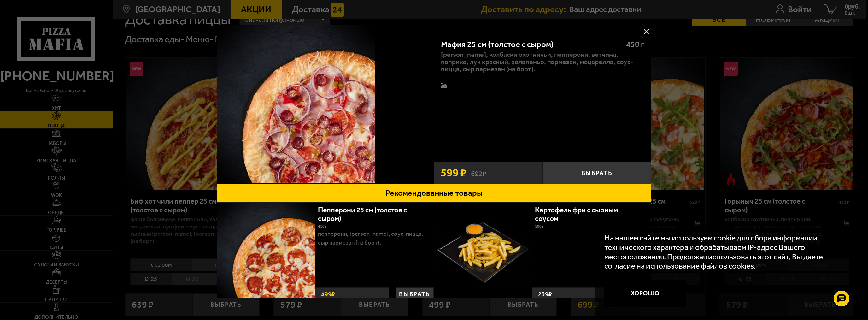  What do you see at coordinates (326, 105) in the screenshot?
I see `a: Мафия 25 см (толстое с сыром)` at bounding box center [326, 105].